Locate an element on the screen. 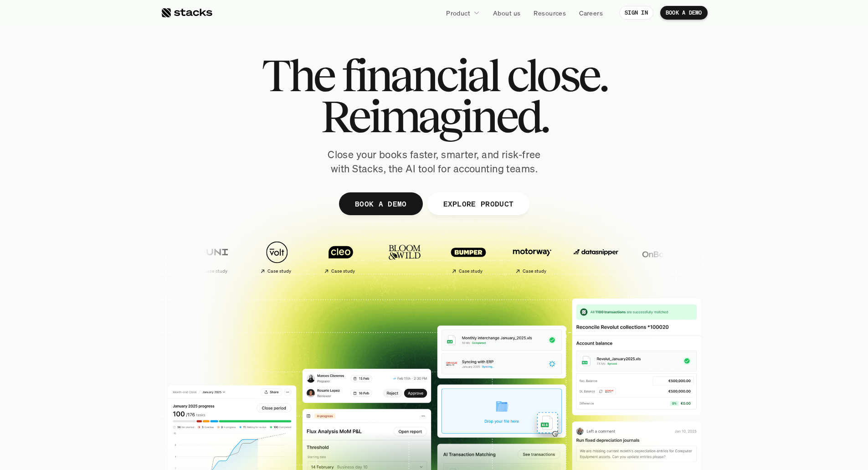 Image resolution: width=868 pixels, height=470 pixels. span: Reimagined. is located at coordinates (434, 116).